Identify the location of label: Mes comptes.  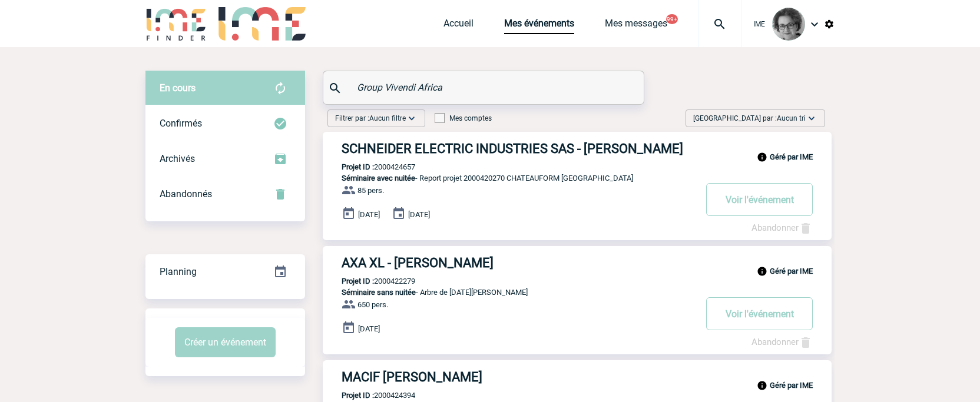
(463, 118).